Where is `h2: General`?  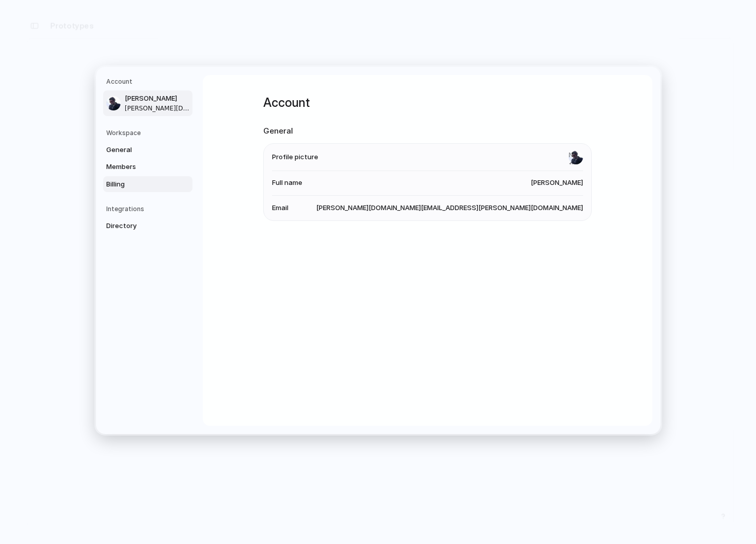
h2: General is located at coordinates (427, 131).